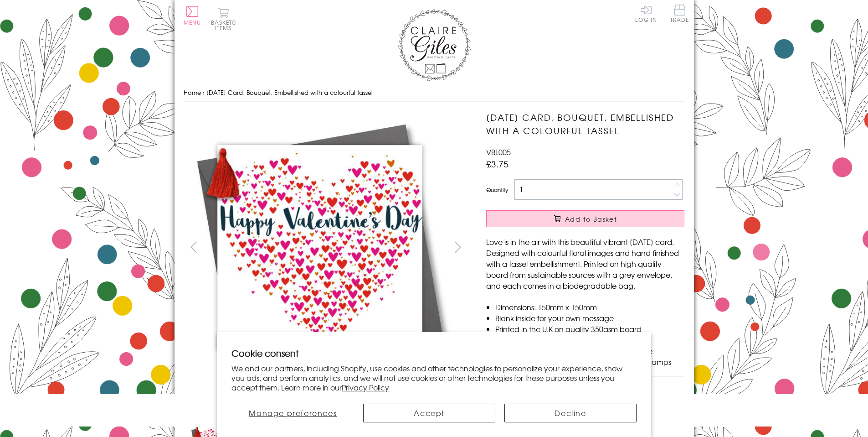  I want to click on a: Home, so click(192, 92).